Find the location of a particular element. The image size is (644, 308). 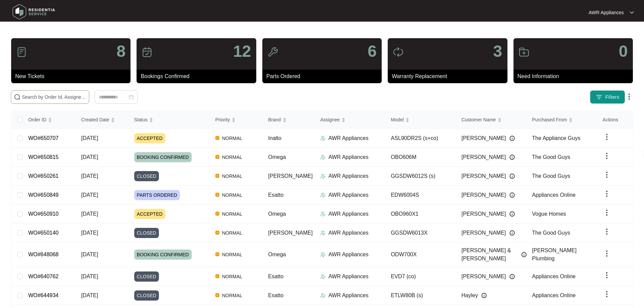

a: WO#650910 is located at coordinates (43, 213).